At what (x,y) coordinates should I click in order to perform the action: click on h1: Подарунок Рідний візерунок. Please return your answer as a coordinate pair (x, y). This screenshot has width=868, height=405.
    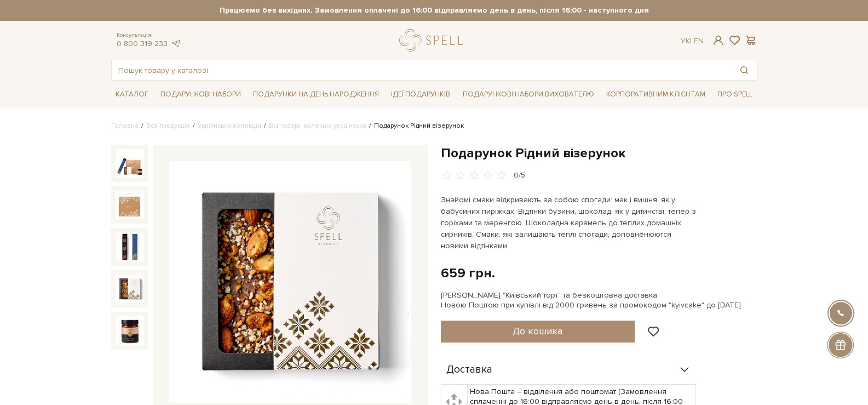
    Looking at the image, I should click on (599, 153).